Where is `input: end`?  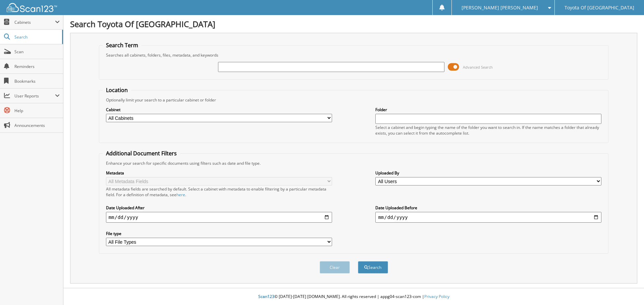
input: end is located at coordinates (488, 218).